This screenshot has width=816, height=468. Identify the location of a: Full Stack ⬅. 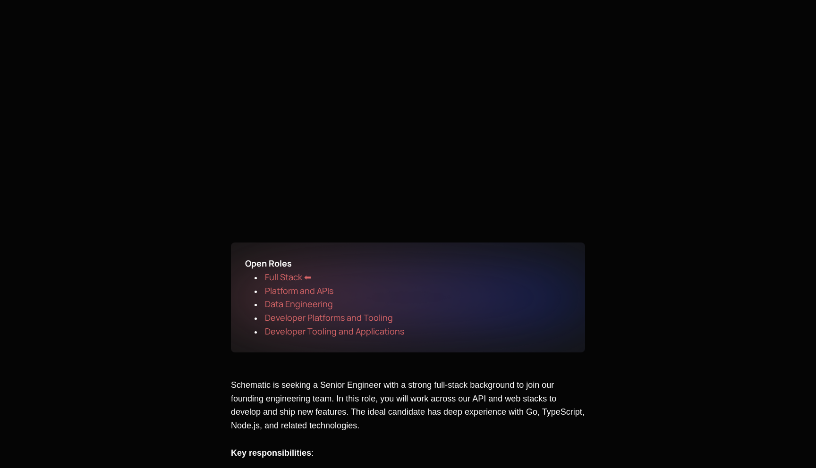
(288, 278).